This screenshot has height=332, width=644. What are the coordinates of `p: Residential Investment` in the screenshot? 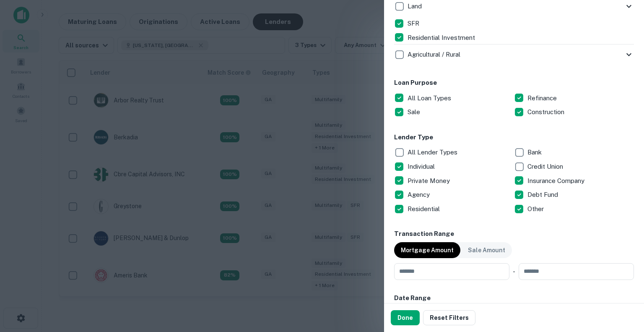 It's located at (442, 38).